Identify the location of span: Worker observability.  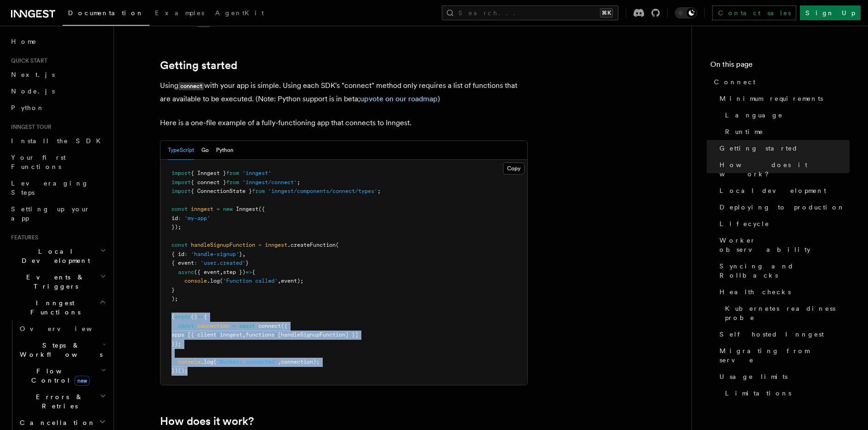
(785, 245).